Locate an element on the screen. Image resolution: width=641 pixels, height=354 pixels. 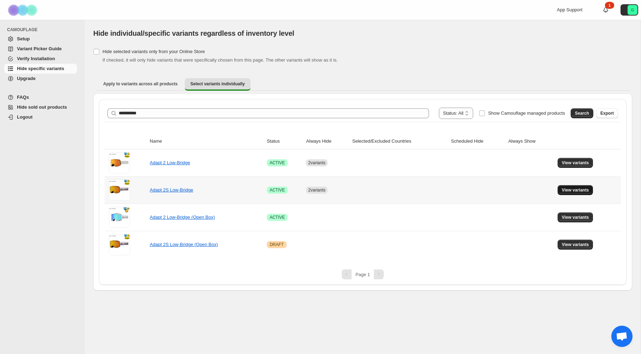
div: Select variants individually is located at coordinates (363, 192).